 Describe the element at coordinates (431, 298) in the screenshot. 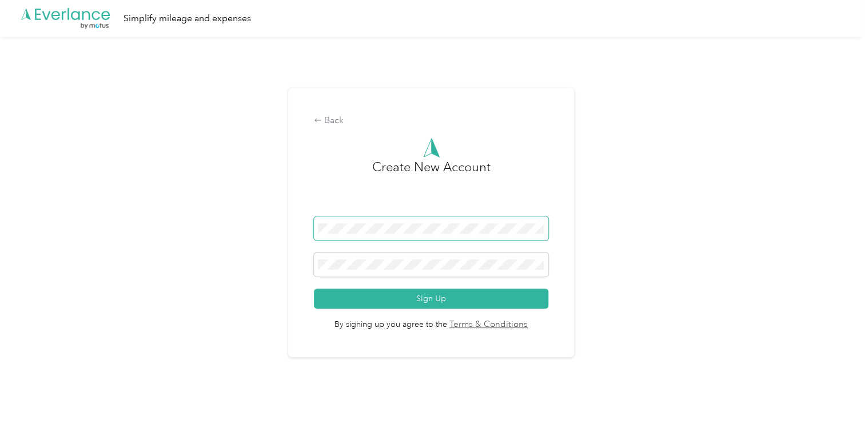

I see `button: Sign Up` at that location.